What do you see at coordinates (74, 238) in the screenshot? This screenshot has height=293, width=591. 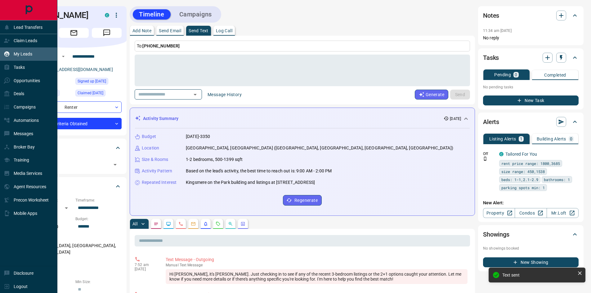 I see `p: Areas Searched:` at bounding box center [74, 238].